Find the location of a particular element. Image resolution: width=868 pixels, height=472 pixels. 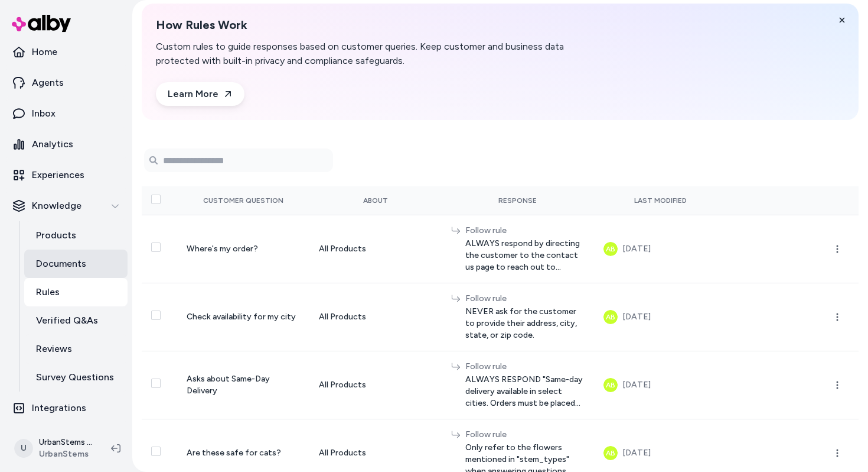

p: Analytics is located at coordinates (53, 144).